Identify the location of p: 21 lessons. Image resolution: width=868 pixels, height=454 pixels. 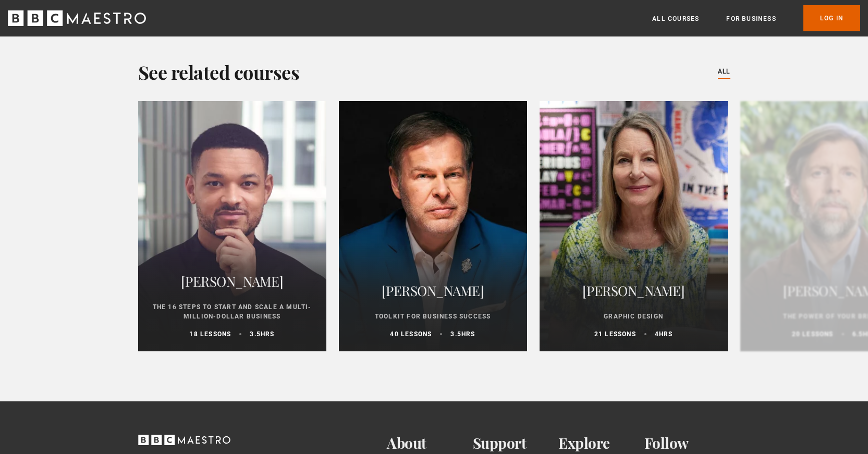
(615, 334).